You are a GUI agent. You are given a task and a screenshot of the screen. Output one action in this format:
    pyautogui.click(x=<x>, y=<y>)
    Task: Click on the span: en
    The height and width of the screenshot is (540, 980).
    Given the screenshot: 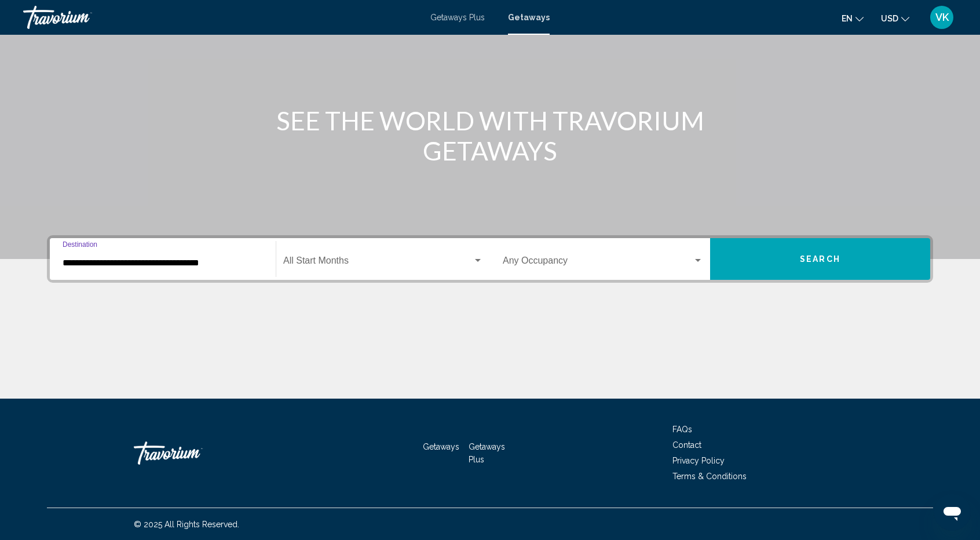 What is the action you would take?
    pyautogui.click(x=847, y=19)
    